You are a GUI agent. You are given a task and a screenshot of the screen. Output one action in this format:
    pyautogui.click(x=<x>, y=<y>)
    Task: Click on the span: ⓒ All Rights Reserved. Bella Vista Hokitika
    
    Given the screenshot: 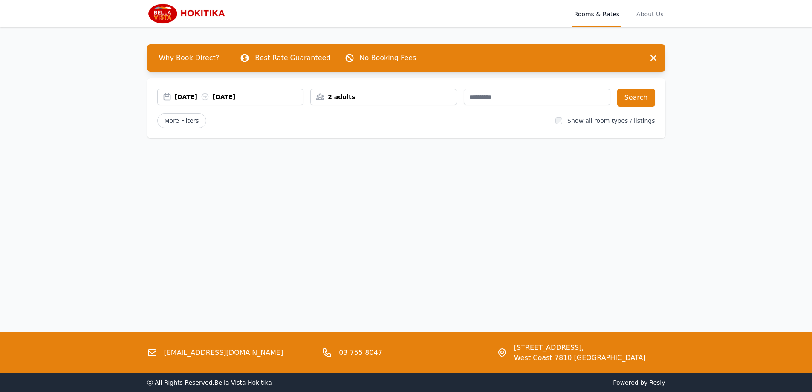 What is the action you would take?
    pyautogui.click(x=209, y=382)
    